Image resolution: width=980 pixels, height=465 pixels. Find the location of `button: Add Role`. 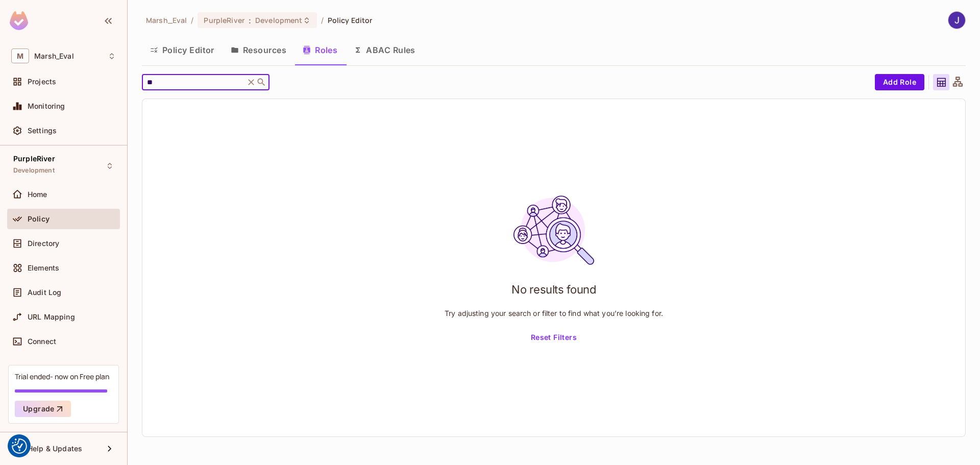

button: Add Role is located at coordinates (899, 82).